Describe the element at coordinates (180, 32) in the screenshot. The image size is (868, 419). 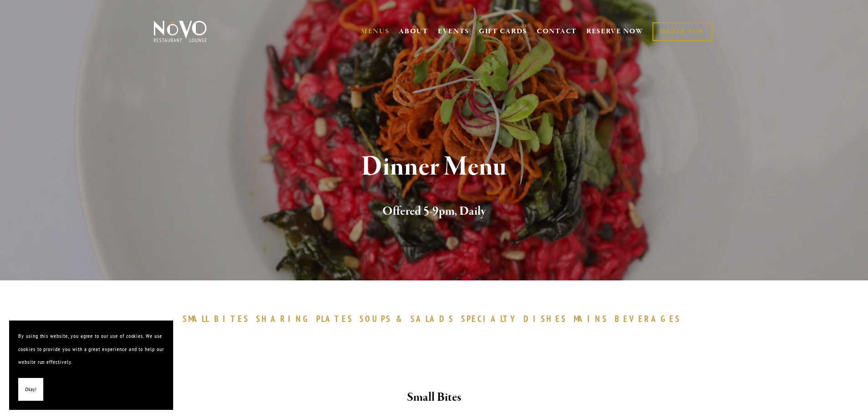
I see `img: Novo Restaurant &amp; Lounge` at that location.